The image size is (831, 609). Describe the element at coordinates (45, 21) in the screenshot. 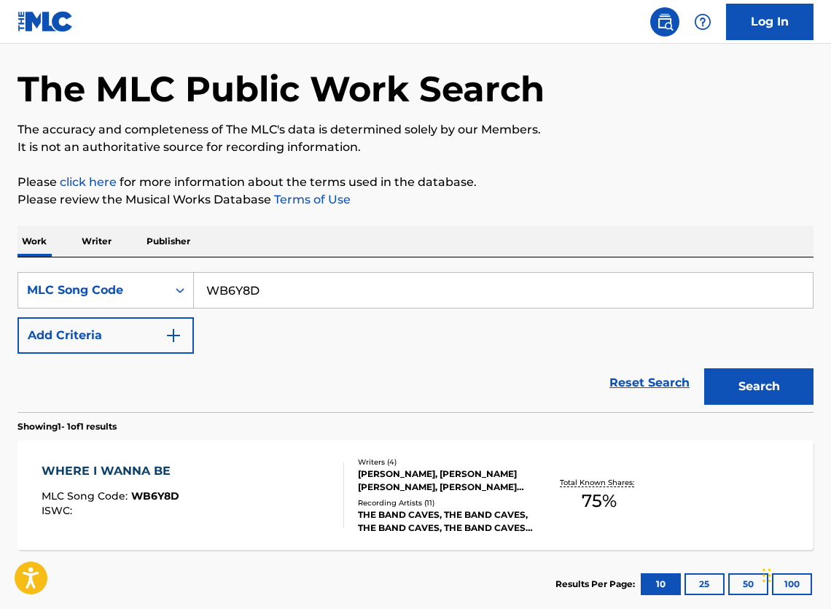

I see `img: MLC Logo` at that location.